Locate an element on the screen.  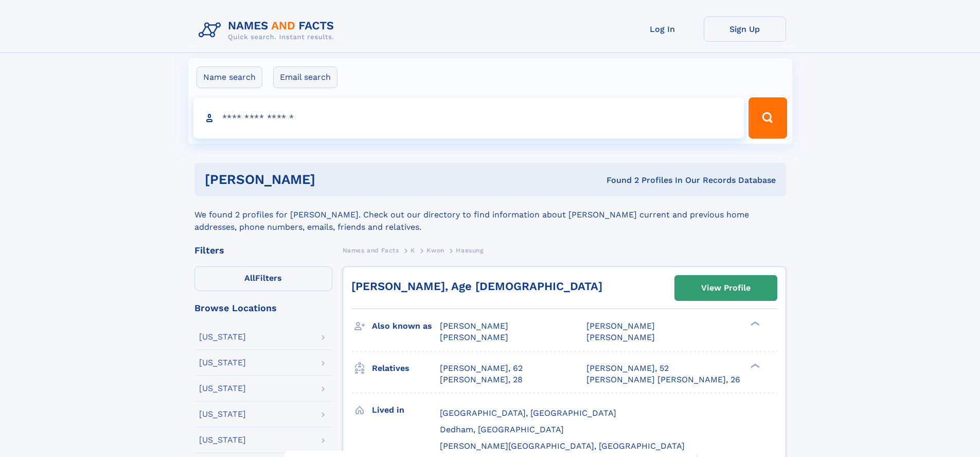
span: K is located at coordinates (413, 250).